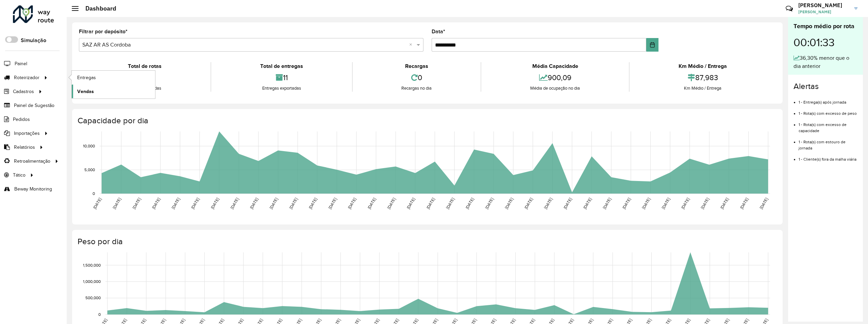  Describe the element at coordinates (555, 66) in the screenshot. I see `div: Média Capacidade` at that location.